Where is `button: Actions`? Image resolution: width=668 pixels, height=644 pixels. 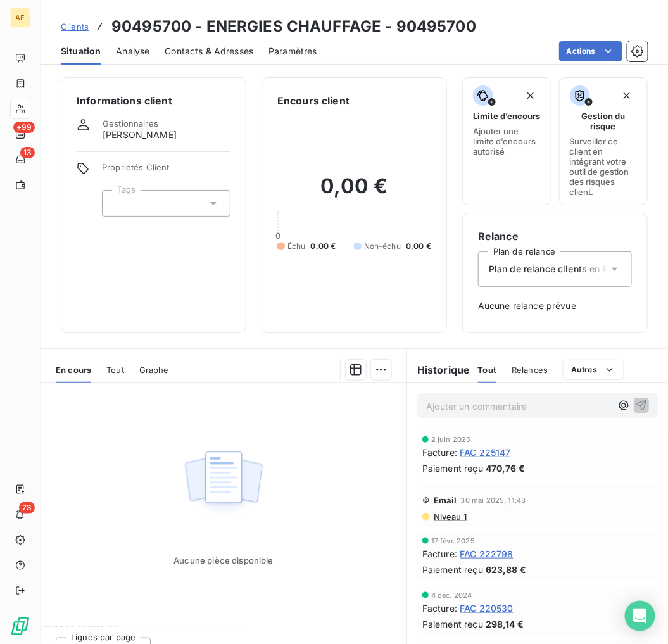
button: Actions is located at coordinates (591, 51).